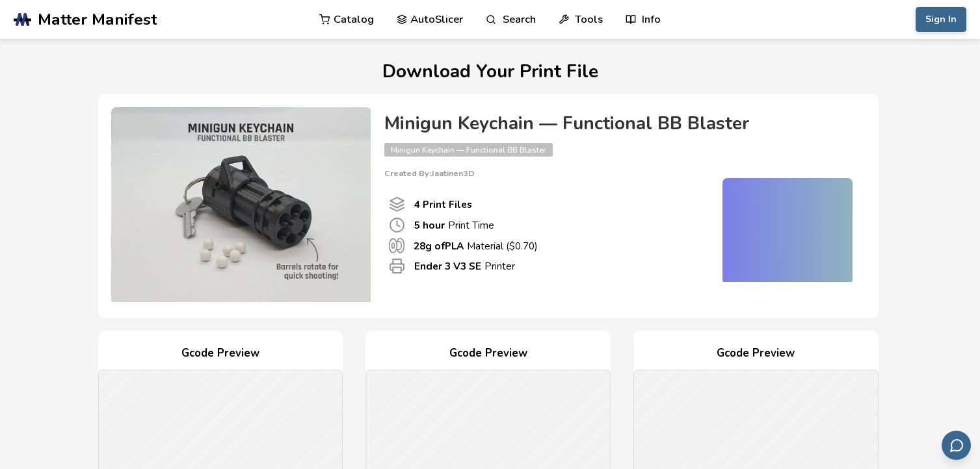  I want to click on p: Printer, so click(464, 266).